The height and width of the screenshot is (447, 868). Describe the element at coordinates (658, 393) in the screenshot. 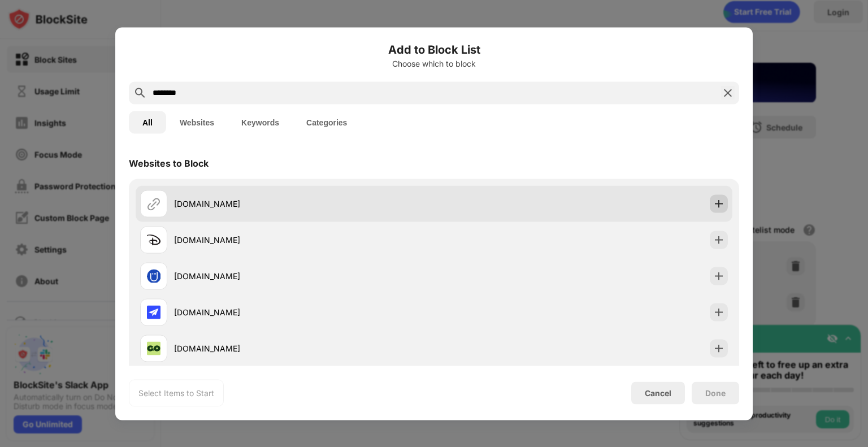

I see `div: Cancel` at that location.